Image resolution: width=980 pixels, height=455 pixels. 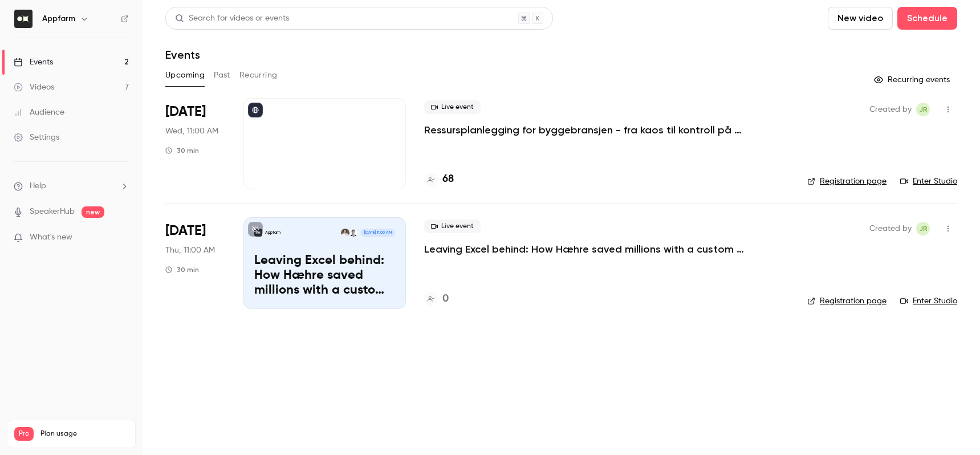 What do you see at coordinates (58, 19) in the screenshot?
I see `h6: Appfarm` at bounding box center [58, 19].